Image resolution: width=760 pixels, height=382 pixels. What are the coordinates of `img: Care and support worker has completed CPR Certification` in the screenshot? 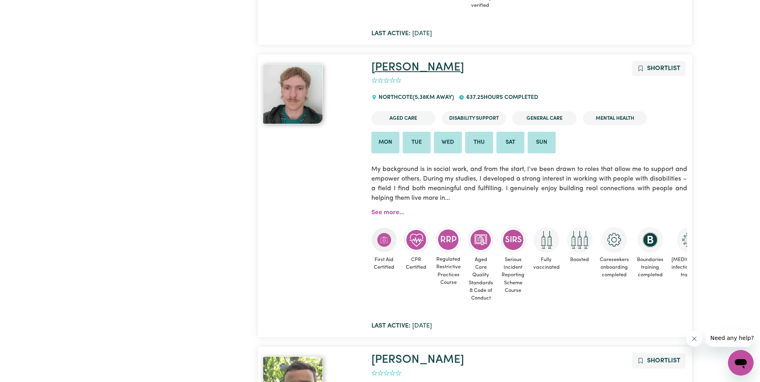 It's located at (416, 240).